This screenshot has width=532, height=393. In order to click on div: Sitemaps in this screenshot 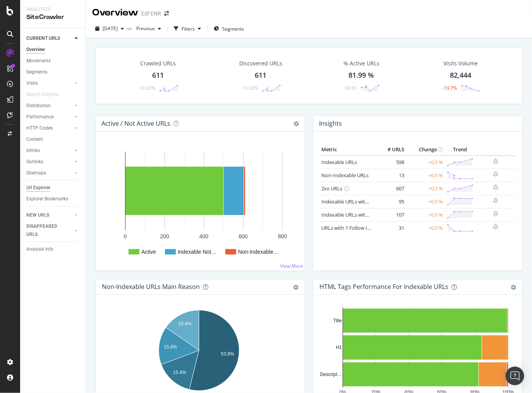, I will do `click(36, 173)`.